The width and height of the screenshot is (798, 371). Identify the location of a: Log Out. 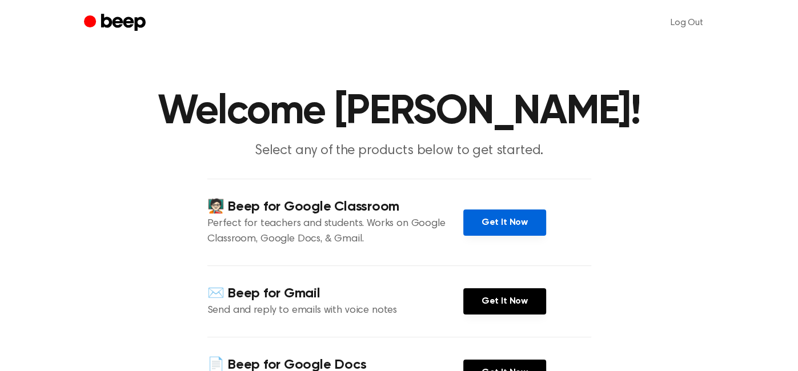
(686, 23).